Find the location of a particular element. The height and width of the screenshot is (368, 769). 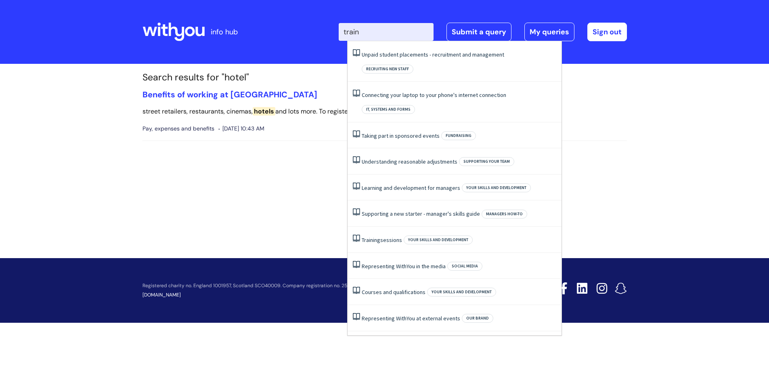

a: Submit a query is located at coordinates (479, 32).